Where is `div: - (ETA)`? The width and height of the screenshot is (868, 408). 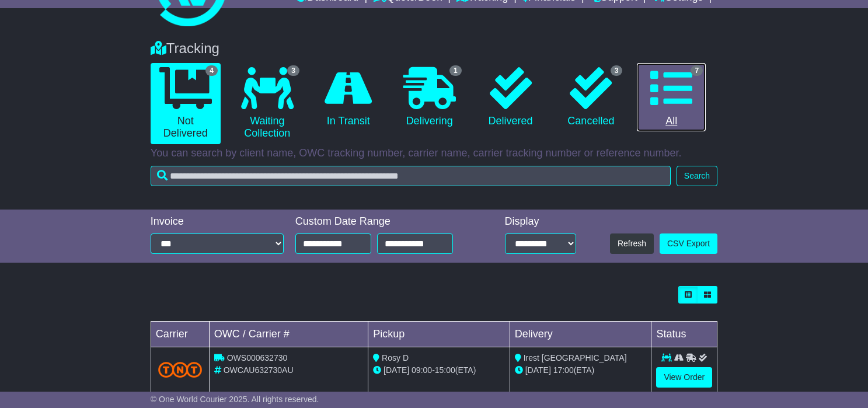
div: - (ETA) is located at coordinates (439, 370).